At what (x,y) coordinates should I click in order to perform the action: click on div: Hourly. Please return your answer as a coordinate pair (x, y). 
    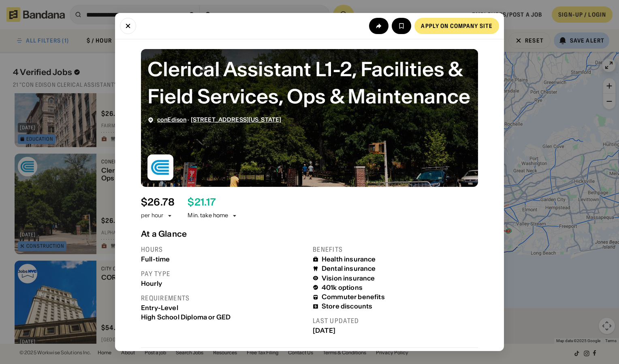
    Looking at the image, I should click on (224, 283).